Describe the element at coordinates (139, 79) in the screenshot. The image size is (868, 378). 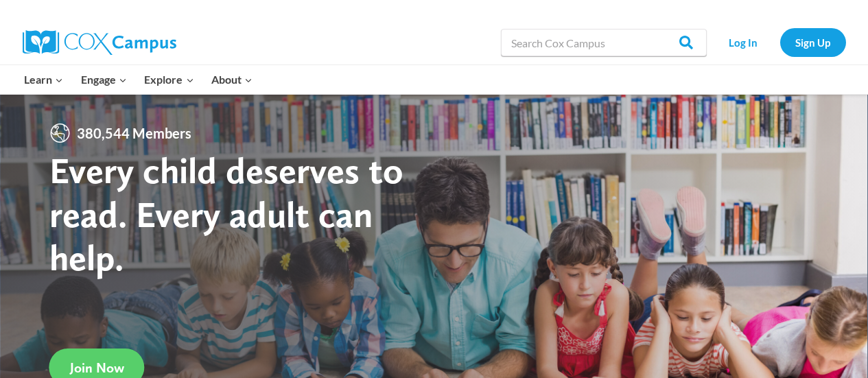
I see `nav: Primary Navigation` at that location.